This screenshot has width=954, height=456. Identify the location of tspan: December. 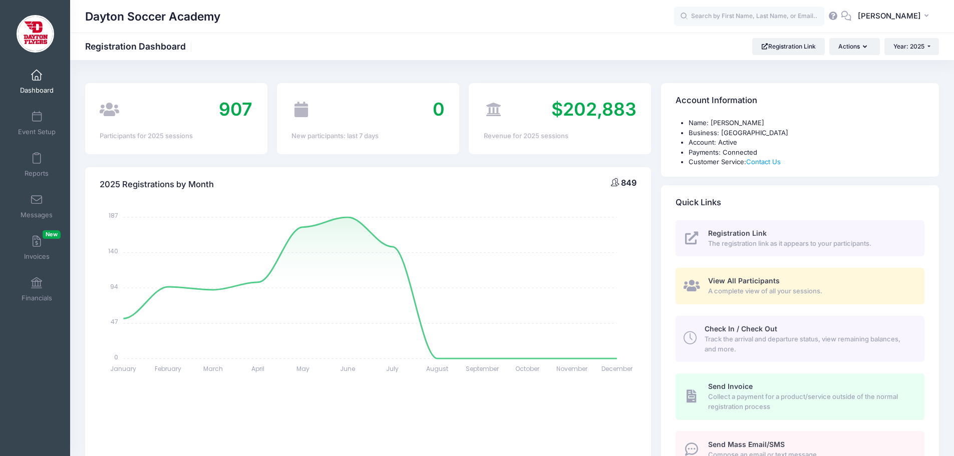
(617, 369).